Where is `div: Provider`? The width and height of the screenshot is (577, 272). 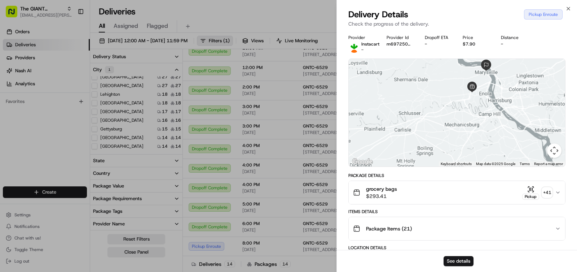
div: Provider is located at coordinates (362, 38).